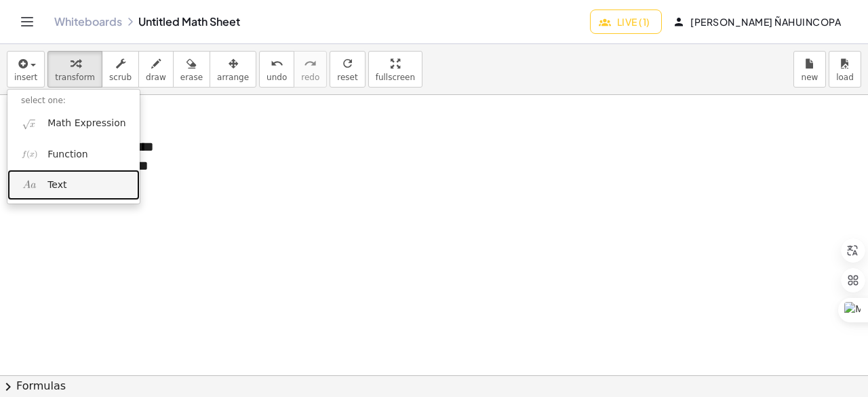 The width and height of the screenshot is (868, 397). I want to click on a: Math Expression, so click(73, 123).